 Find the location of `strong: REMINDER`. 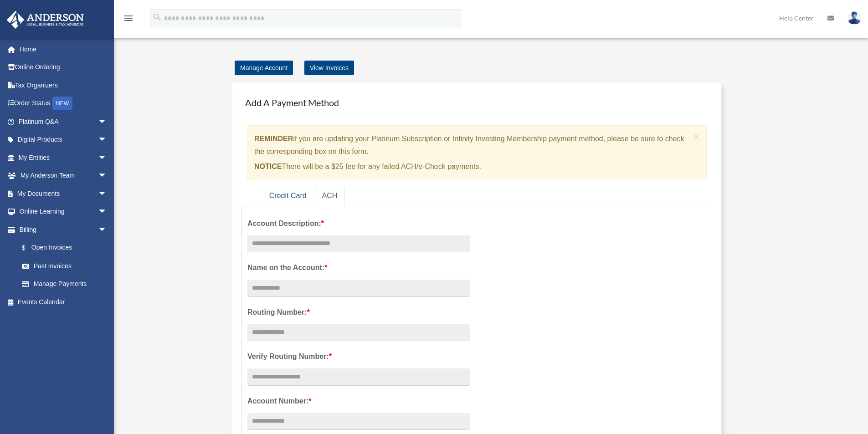

strong: REMINDER is located at coordinates (273, 138).